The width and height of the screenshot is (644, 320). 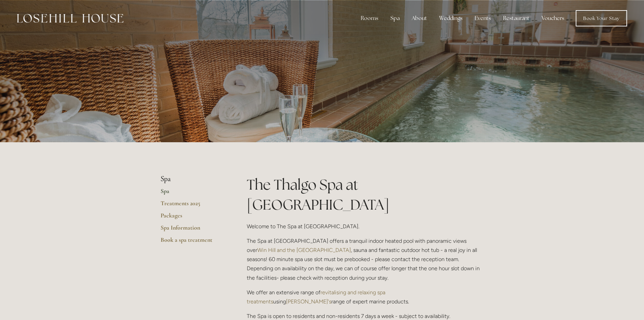 What do you see at coordinates (553, 18) in the screenshot?
I see `a: Vouchers` at bounding box center [553, 18].